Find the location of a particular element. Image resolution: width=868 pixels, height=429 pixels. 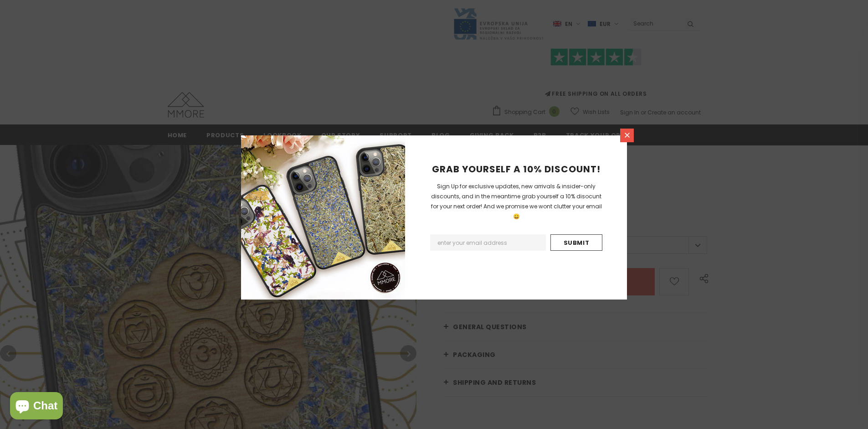

a: Close is located at coordinates (627, 135).